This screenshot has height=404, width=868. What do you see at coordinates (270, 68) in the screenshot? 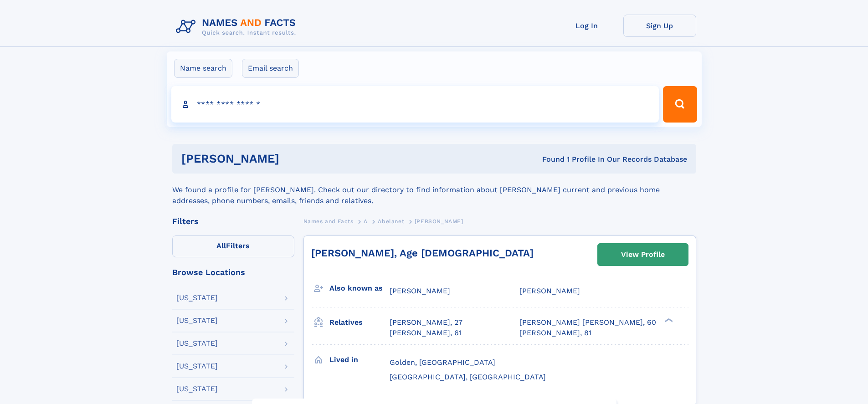
I see `label: Email search` at bounding box center [270, 68].